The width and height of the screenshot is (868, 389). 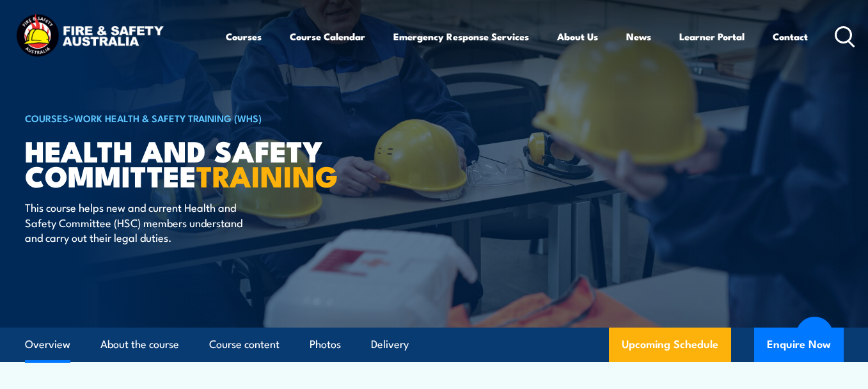 What do you see at coordinates (46, 117) in the screenshot?
I see `a: COURSES` at bounding box center [46, 117].